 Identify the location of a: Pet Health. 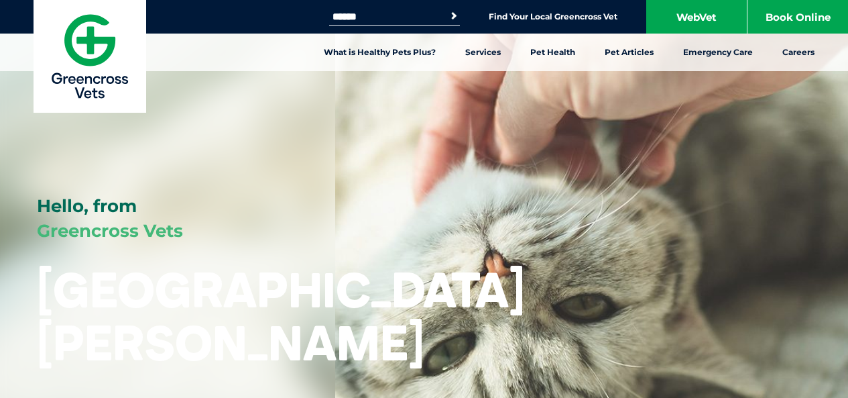
(552, 52).